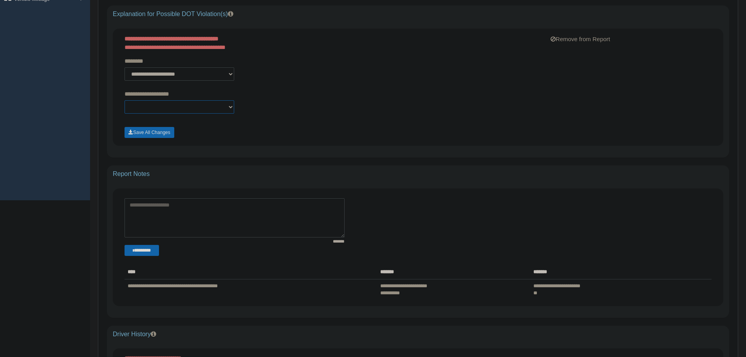 This screenshot has height=357, width=746. Describe the element at coordinates (142, 250) in the screenshot. I see `button: Change Filter Options` at that location.